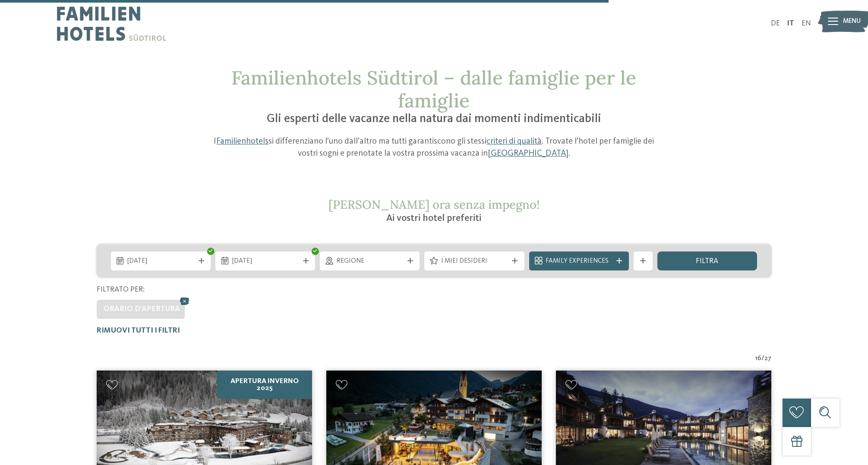  I want to click on span: Filtrato per:, so click(121, 289).